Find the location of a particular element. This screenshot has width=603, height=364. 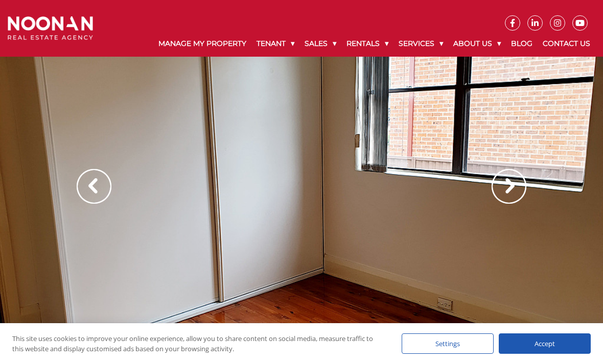

a: Services is located at coordinates (421, 43).